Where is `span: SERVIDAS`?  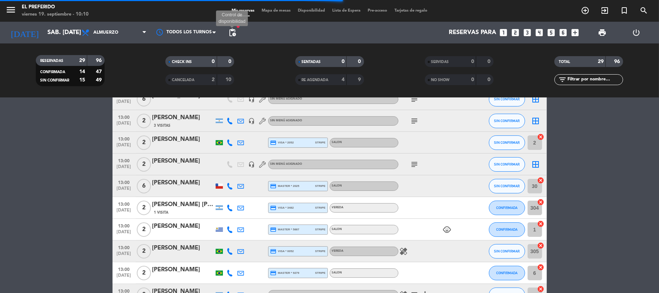 span: SERVIDAS is located at coordinates (440, 62).